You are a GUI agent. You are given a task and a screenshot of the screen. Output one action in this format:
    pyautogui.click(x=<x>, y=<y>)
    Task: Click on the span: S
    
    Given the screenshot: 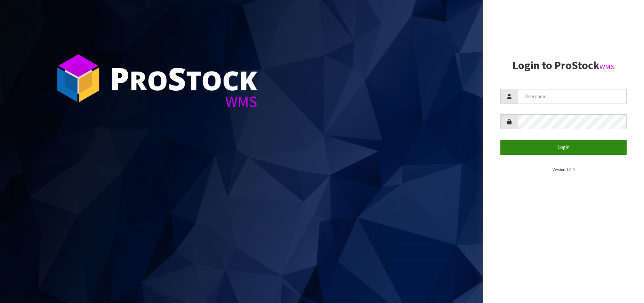 What is the action you would take?
    pyautogui.click(x=177, y=78)
    